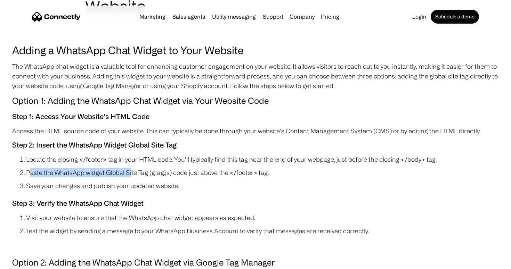  What do you see at coordinates (28, 262) in the screenshot?
I see `ul: Language list` at bounding box center [28, 262].